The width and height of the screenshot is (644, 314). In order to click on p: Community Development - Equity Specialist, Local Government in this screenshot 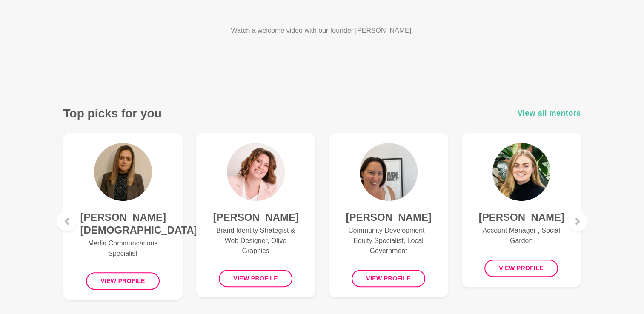, I will do `click(389, 241)`.